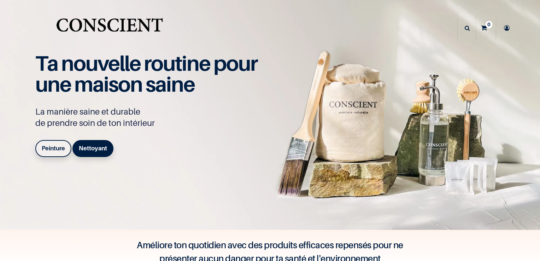 Image resolution: width=540 pixels, height=261 pixels. I want to click on span: Logo of Conscient, so click(109, 28).